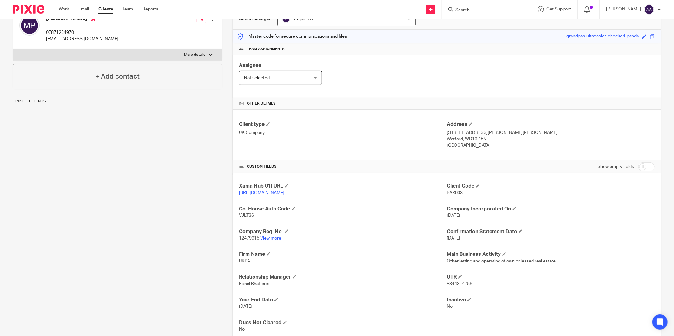 This screenshot has width=674, height=336. Describe the element at coordinates (615, 167) in the screenshot. I see `label: Show empty fields` at that location.